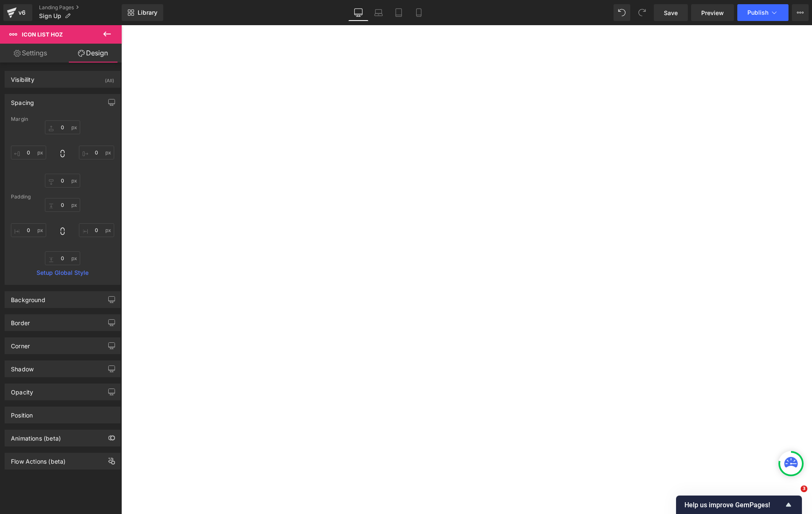 The height and width of the screenshot is (514, 812). What do you see at coordinates (22, 100) in the screenshot?
I see `div: Spacing` at bounding box center [22, 100].